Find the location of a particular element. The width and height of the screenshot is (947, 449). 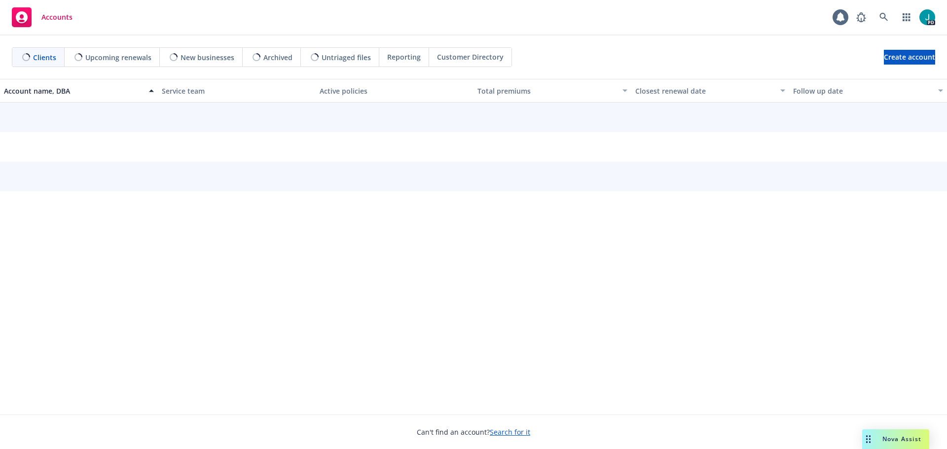

a: Search for it is located at coordinates (510, 432).